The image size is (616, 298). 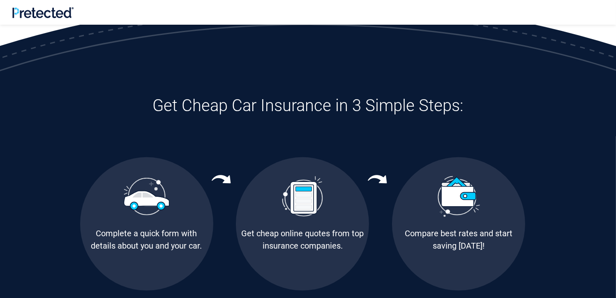 What do you see at coordinates (302, 196) in the screenshot?
I see `img: Compare Rates` at bounding box center [302, 196].